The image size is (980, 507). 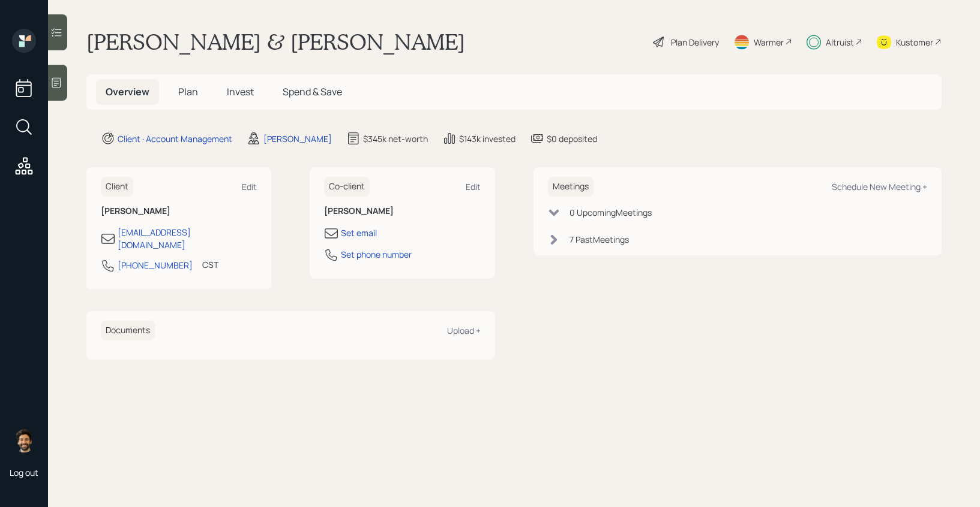 I want to click on div: $345k net-worth, so click(x=396, y=139).